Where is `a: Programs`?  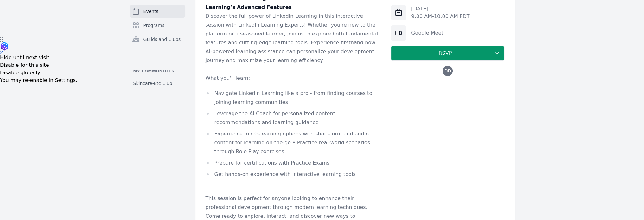
a: Programs is located at coordinates (157, 25).